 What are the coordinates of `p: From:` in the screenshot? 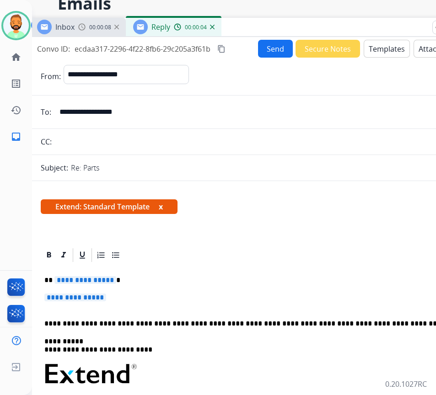 It's located at (51, 76).